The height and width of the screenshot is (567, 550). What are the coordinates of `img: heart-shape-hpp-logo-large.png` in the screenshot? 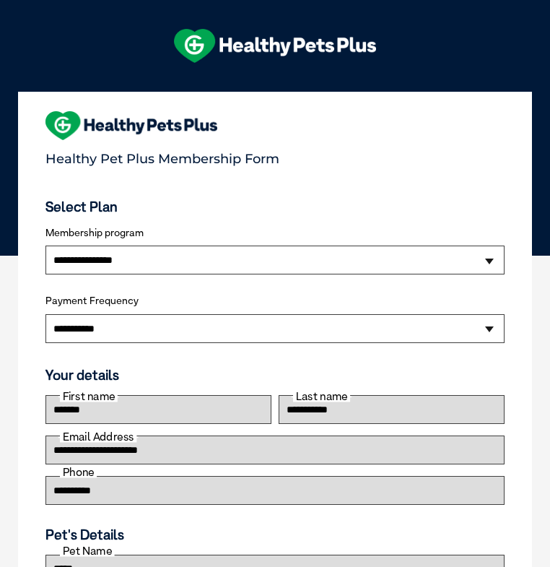 It's located at (131, 126).